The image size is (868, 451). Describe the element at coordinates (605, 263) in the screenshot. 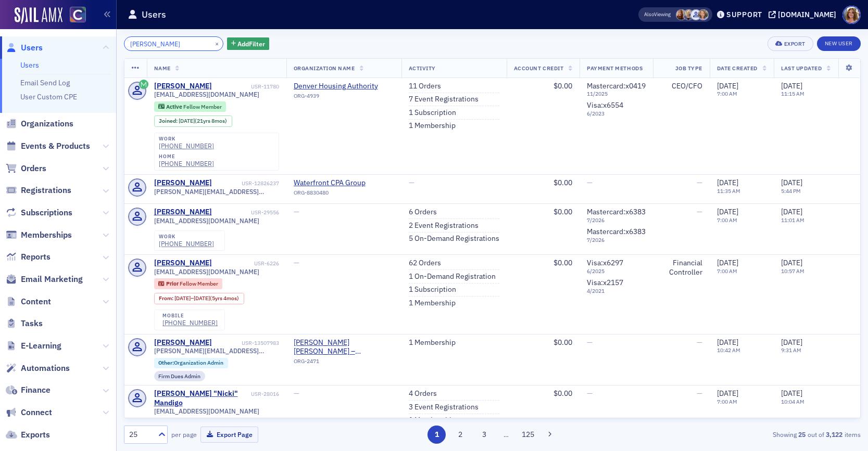

I see `span: Visa : x6297` at that location.